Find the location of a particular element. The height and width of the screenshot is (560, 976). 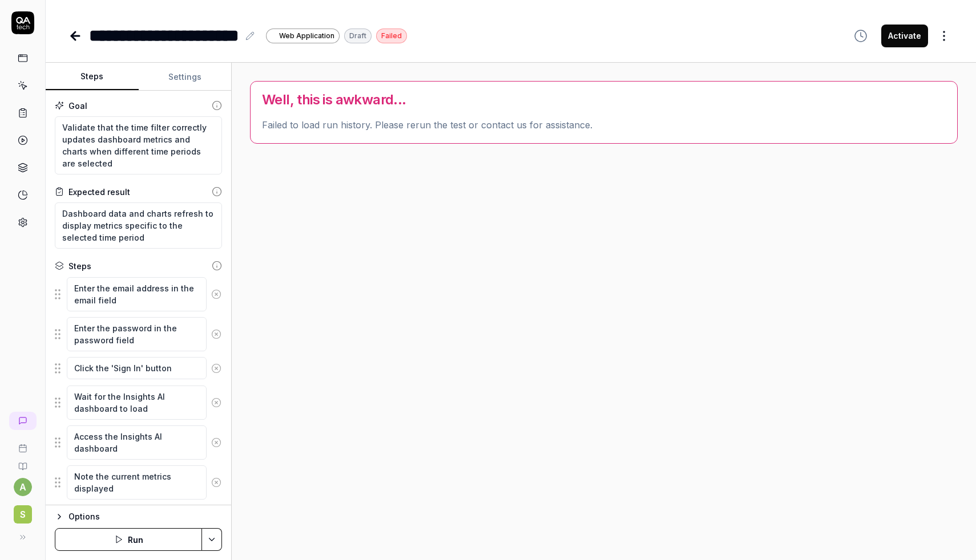

div: Steps is located at coordinates (80, 266).